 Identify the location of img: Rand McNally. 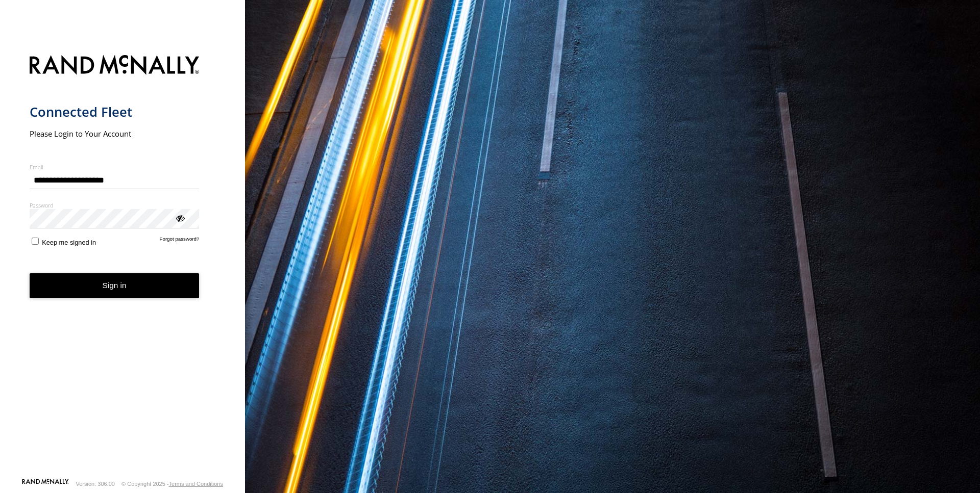
(114, 66).